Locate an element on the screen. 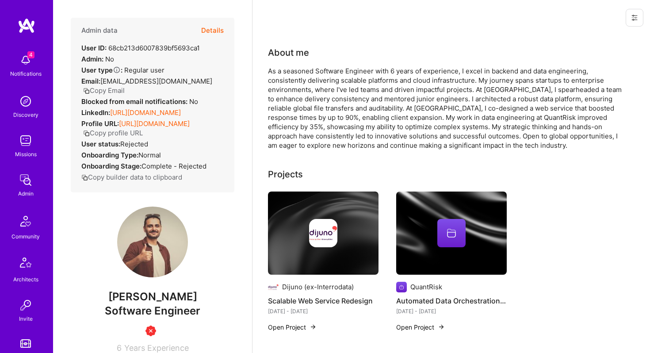 The width and height of the screenshot is (650, 353). strong: Onboarding Stage: is located at coordinates (111, 166).